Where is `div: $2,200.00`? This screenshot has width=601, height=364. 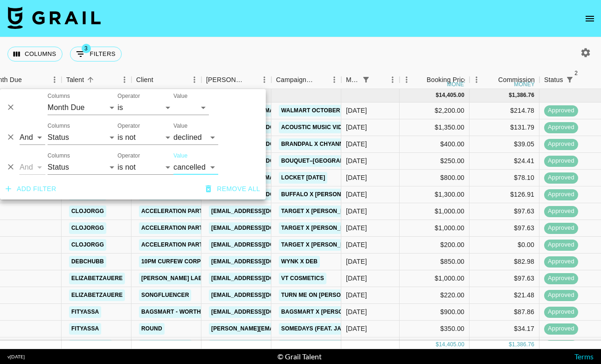 div: $2,200.00 is located at coordinates (435, 111).